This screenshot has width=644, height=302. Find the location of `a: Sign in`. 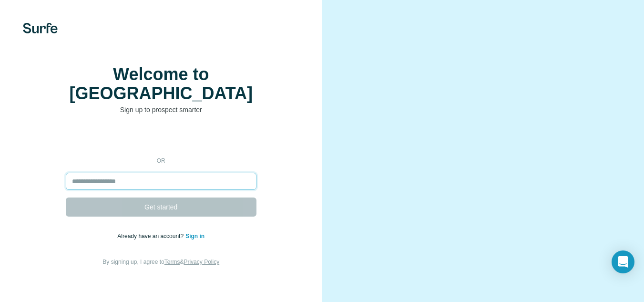

a: Sign in is located at coordinates (195, 236).